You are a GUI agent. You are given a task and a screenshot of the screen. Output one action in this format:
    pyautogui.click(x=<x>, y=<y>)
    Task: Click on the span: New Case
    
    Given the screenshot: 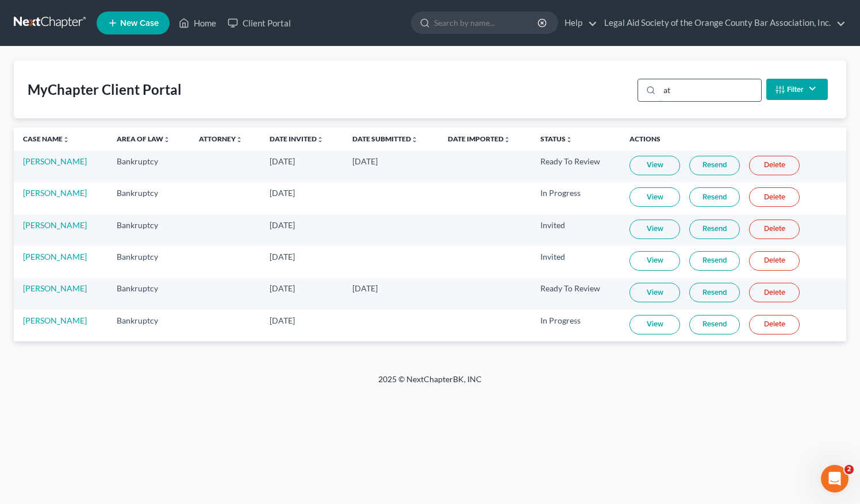 What is the action you would take?
    pyautogui.click(x=139, y=23)
    